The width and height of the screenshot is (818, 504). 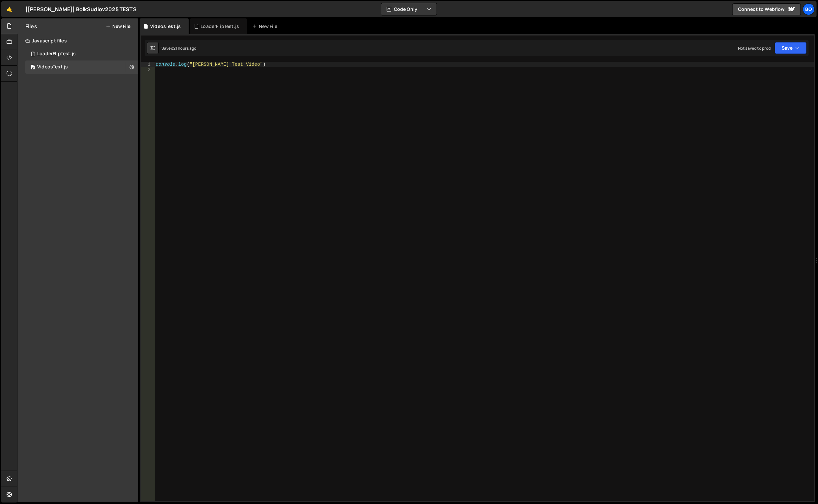 What do you see at coordinates (179, 48) in the screenshot?
I see `div: Saved` at bounding box center [179, 48].